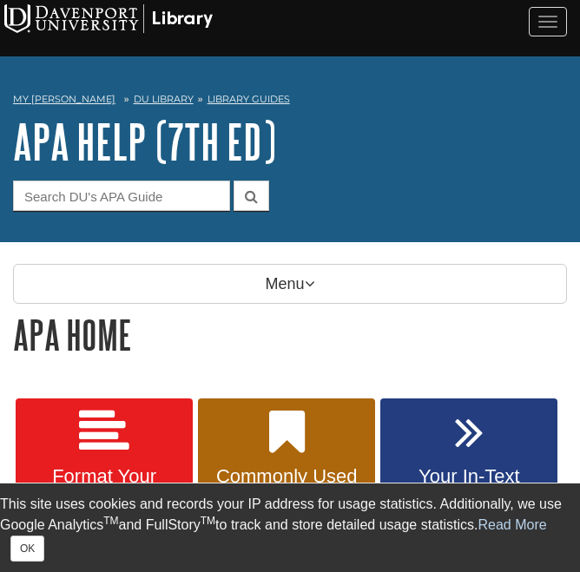 The width and height of the screenshot is (580, 572). I want to click on span: Your In-Text Citations, so click(469, 488).